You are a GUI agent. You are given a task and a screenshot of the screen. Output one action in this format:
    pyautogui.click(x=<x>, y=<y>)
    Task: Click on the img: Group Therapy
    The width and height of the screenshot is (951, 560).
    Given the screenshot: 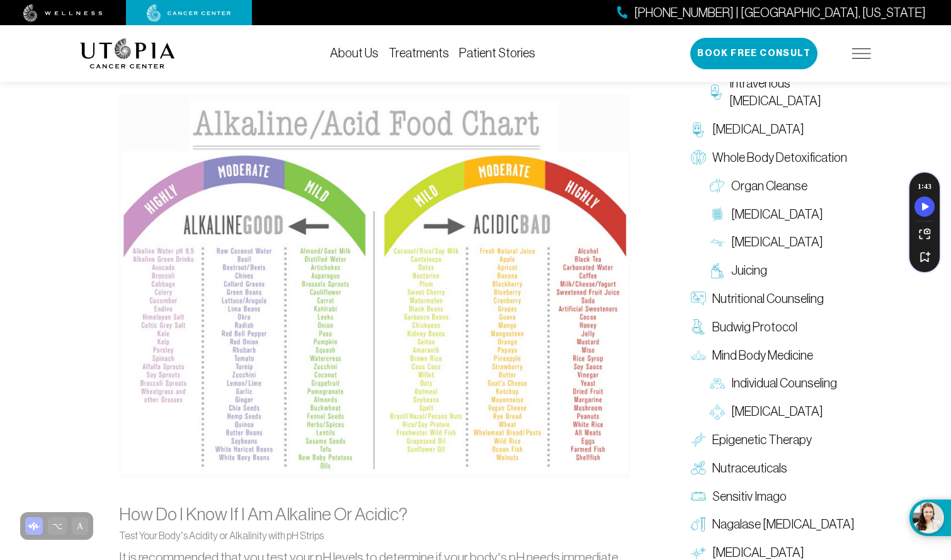 What is the action you would take?
    pyautogui.click(x=718, y=412)
    